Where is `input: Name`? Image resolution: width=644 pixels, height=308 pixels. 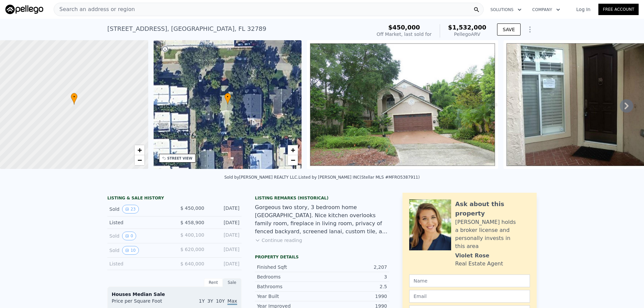
input: Name is located at coordinates (470, 281).